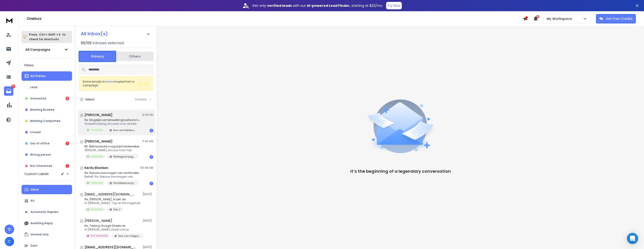  Describe the element at coordinates (47, 132) in the screenshot. I see `button: Closed` at that location.